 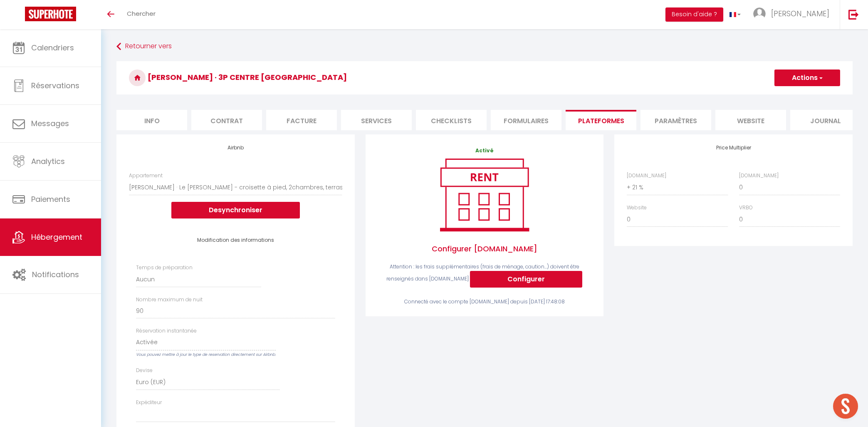 I want to click on span: Notifications, so click(x=56, y=274).